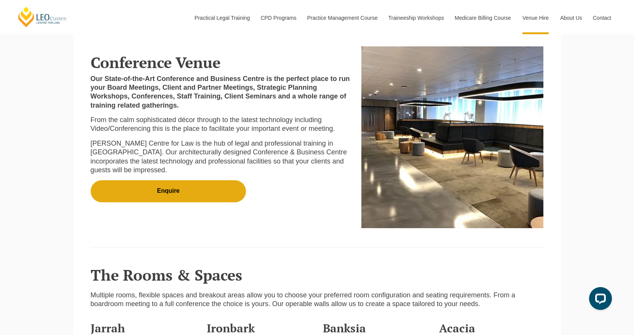 This screenshot has height=335, width=634. Describe the element at coordinates (571, 18) in the screenshot. I see `a: About Us` at that location.